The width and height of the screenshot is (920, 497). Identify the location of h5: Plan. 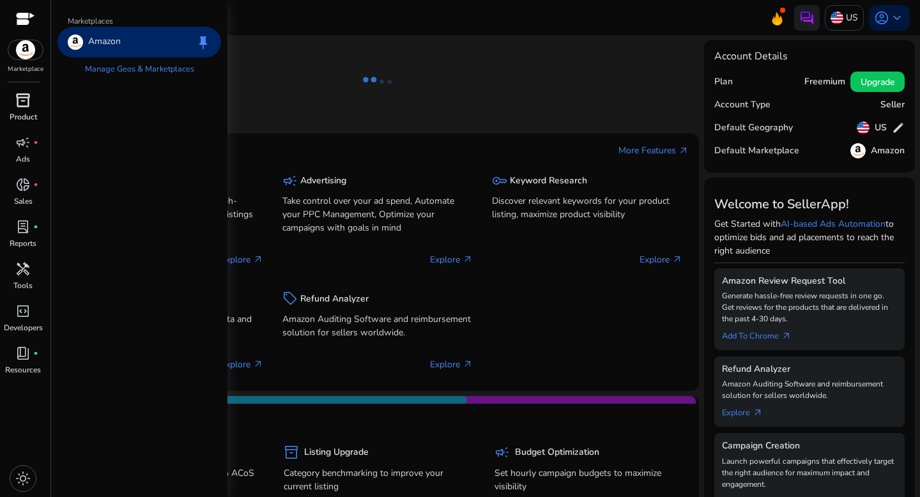
(723, 82).